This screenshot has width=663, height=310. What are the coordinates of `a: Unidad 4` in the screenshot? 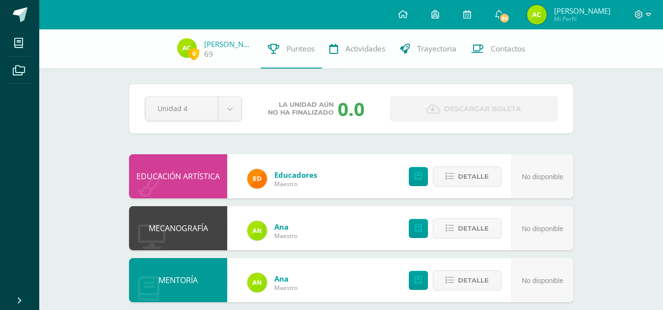 It's located at (193, 109).